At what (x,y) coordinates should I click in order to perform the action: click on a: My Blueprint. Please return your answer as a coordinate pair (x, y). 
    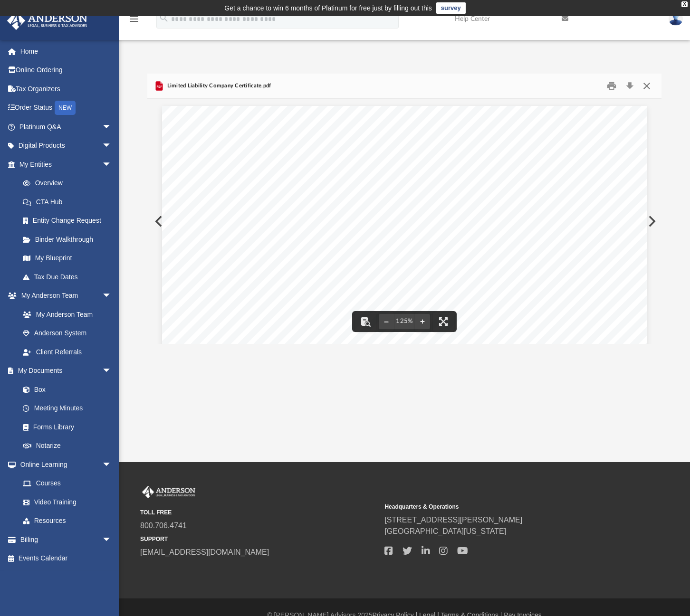
    Looking at the image, I should click on (67, 258).